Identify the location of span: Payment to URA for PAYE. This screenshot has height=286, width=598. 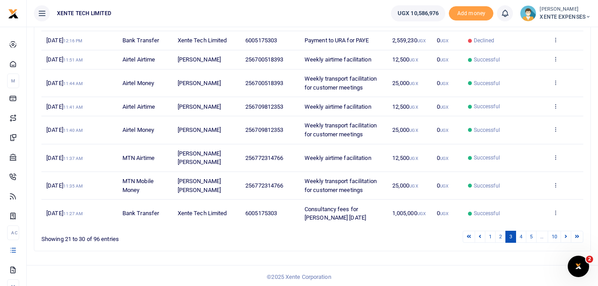
(336, 40).